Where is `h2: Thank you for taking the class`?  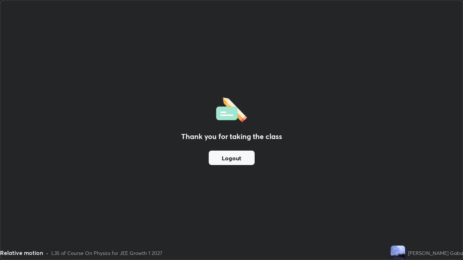 h2: Thank you for taking the class is located at coordinates (232, 137).